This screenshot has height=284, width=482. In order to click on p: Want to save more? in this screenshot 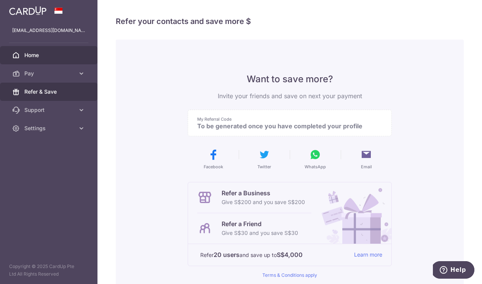, I will do `click(290, 79)`.